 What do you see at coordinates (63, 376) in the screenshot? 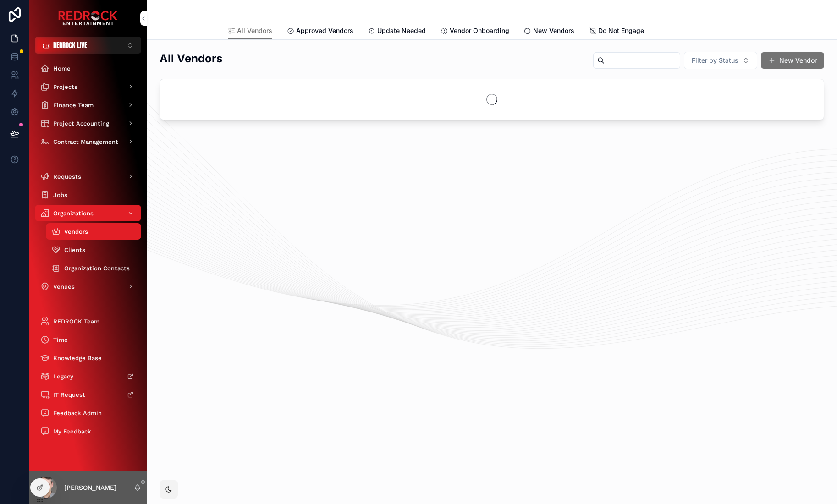
I see `span: Legacy` at bounding box center [63, 376].